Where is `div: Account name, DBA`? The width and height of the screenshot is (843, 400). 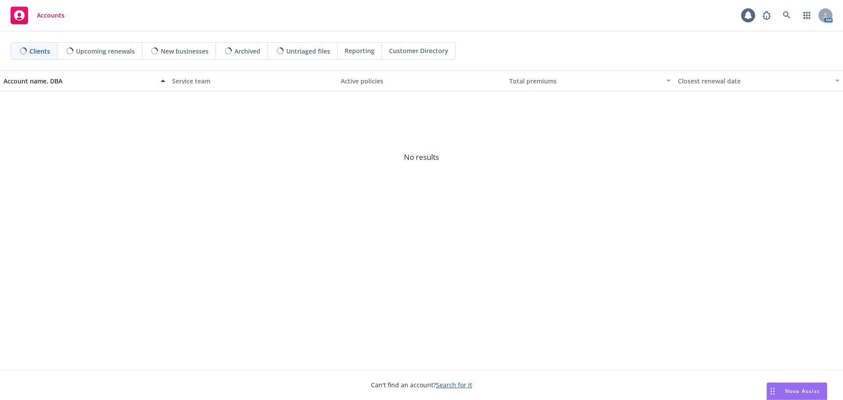 div: Account name, DBA is located at coordinates (79, 81).